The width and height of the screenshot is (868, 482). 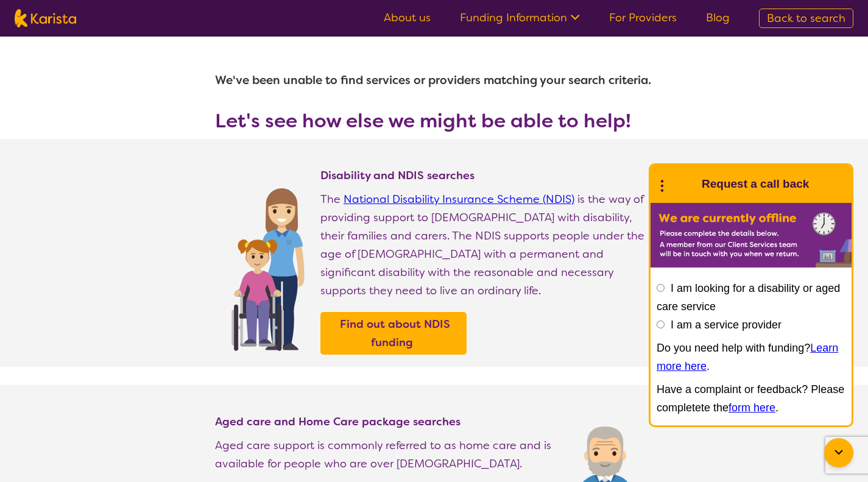 What do you see at coordinates (394, 333) in the screenshot?
I see `b: Find out about NDIS funding` at bounding box center [394, 333].